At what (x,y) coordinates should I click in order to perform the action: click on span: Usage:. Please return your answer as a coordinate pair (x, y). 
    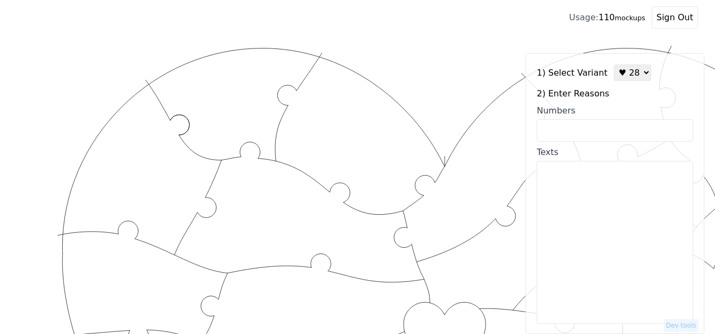
    Looking at the image, I should click on (583, 17).